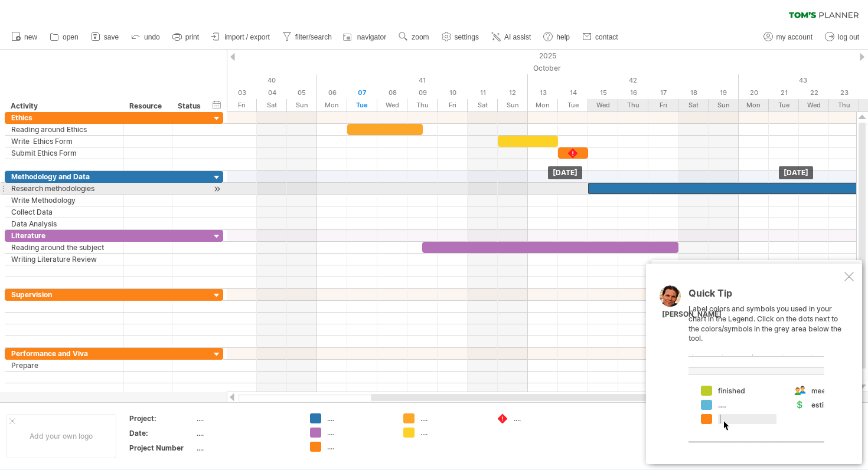 This screenshot has height=470, width=868. Describe the element at coordinates (65, 354) in the screenshot. I see `div: Performance and Viva` at that location.